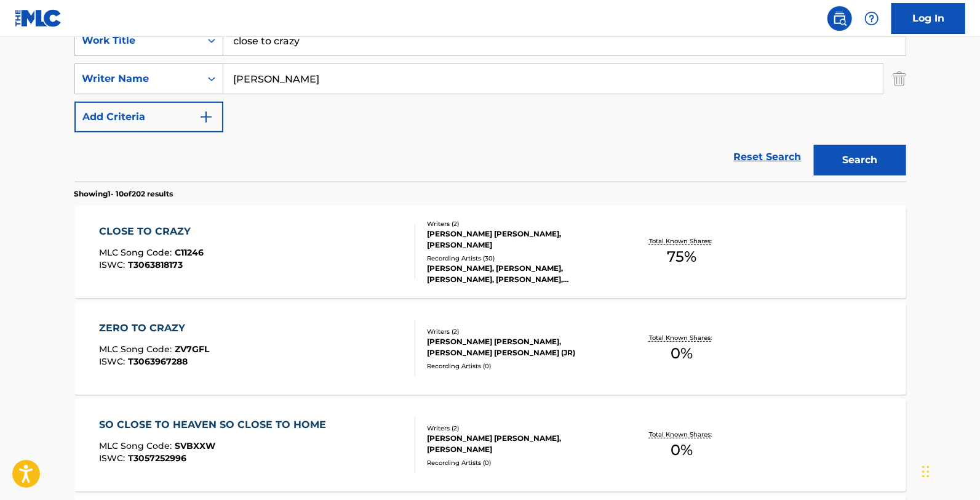 The height and width of the screenshot is (500, 980). Describe the element at coordinates (490, 104) in the screenshot. I see `form: Search Form` at that location.